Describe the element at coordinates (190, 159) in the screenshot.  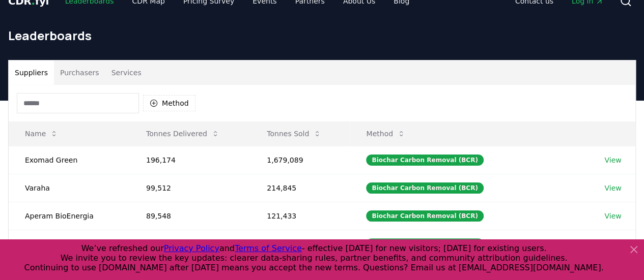
I see `td: 196,174` at that location.